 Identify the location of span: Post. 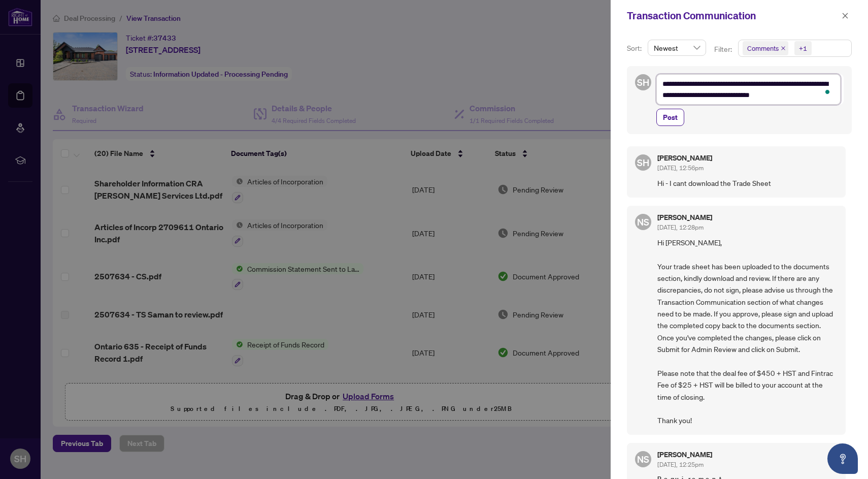
(670, 117).